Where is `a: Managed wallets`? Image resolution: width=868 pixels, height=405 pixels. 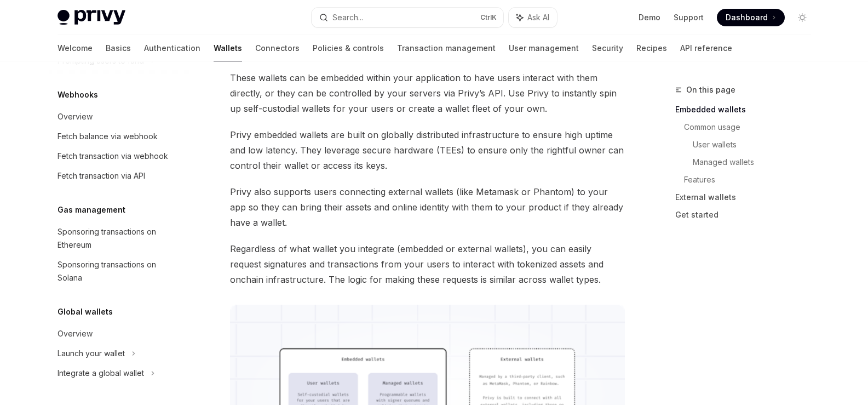
a: Managed wallets is located at coordinates (756, 162).